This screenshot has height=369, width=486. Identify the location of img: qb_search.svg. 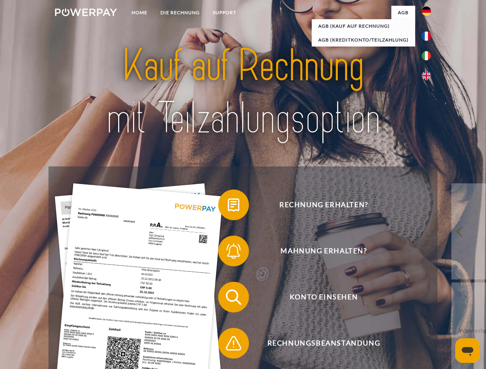
(233, 297).